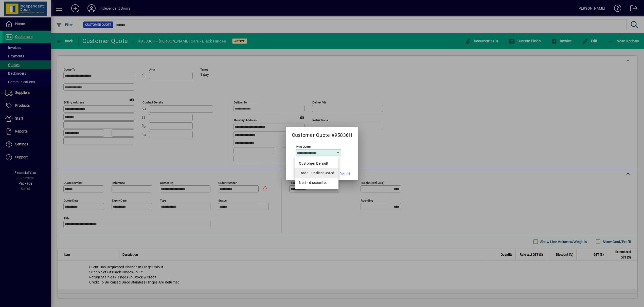 This screenshot has width=644, height=307. What do you see at coordinates (316, 163) in the screenshot?
I see `span: Customer Default` at bounding box center [316, 163].